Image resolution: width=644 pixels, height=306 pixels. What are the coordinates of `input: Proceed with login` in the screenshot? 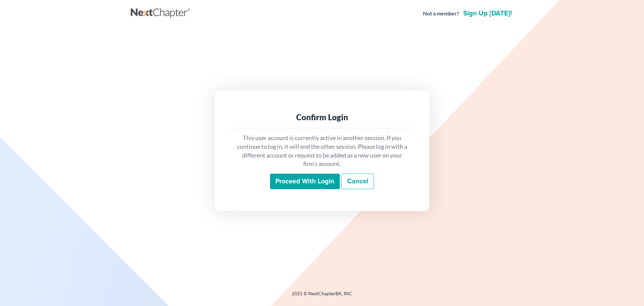 It's located at (305, 181).